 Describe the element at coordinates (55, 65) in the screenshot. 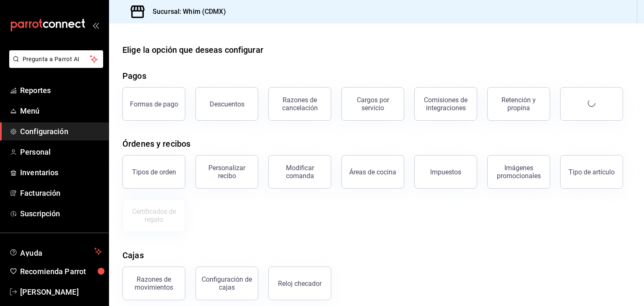

I see `a: Pregunta a Parrot AI` at that location.